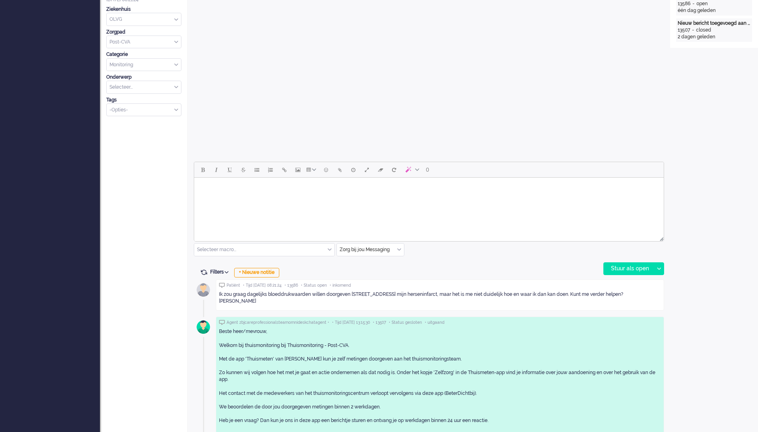  What do you see at coordinates (427, 170) in the screenshot?
I see `span: 0` at bounding box center [427, 170].